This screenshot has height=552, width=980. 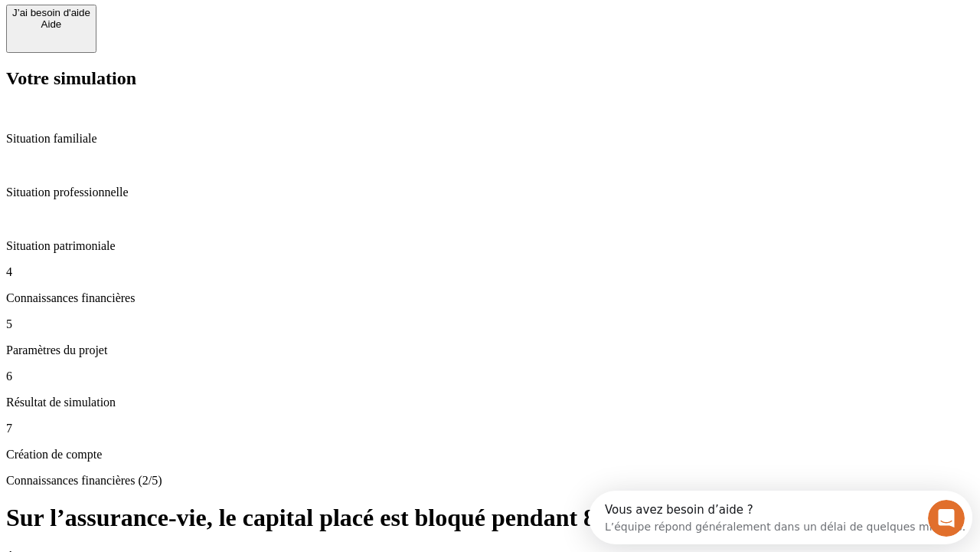 I want to click on p: Création de compte, so click(x=490, y=454).